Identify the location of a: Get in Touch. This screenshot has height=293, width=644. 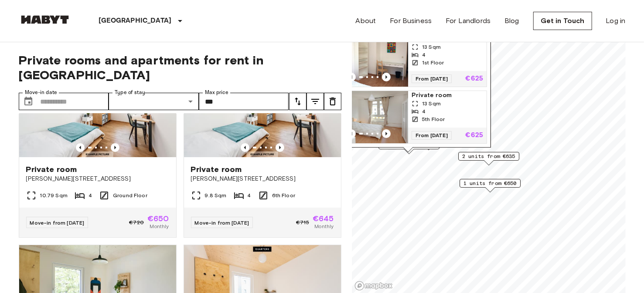
(562, 21).